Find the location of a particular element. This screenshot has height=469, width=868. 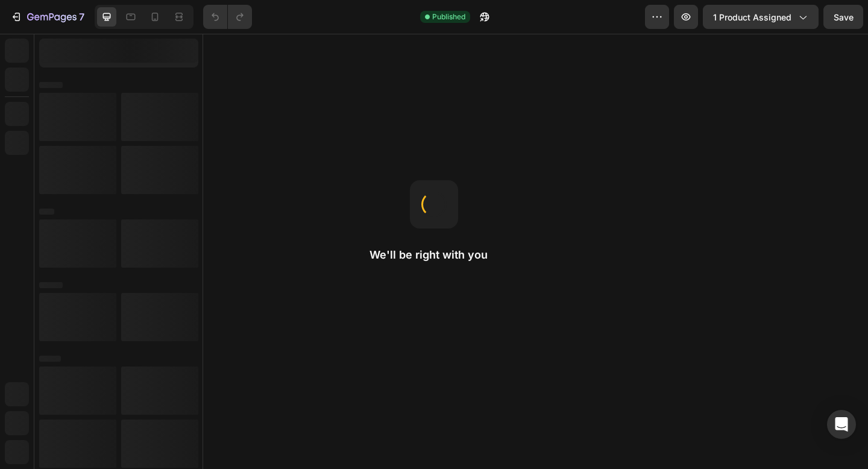

span: 1 product assigned is located at coordinates (752, 17).